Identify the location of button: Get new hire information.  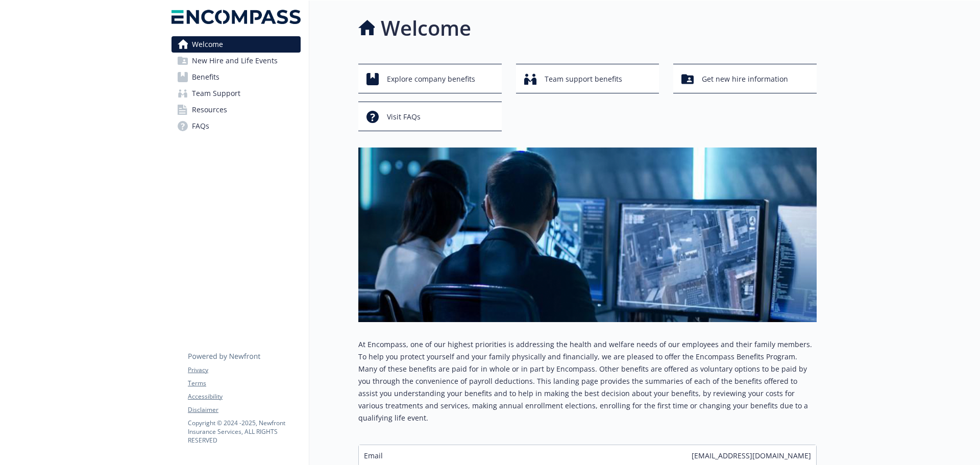
(745, 78).